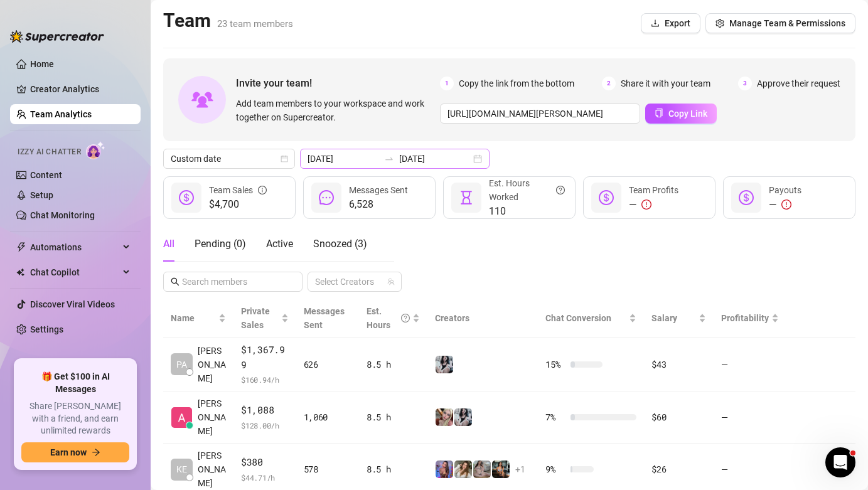 This screenshot has width=868, height=490. I want to click on span: Export, so click(678, 24).